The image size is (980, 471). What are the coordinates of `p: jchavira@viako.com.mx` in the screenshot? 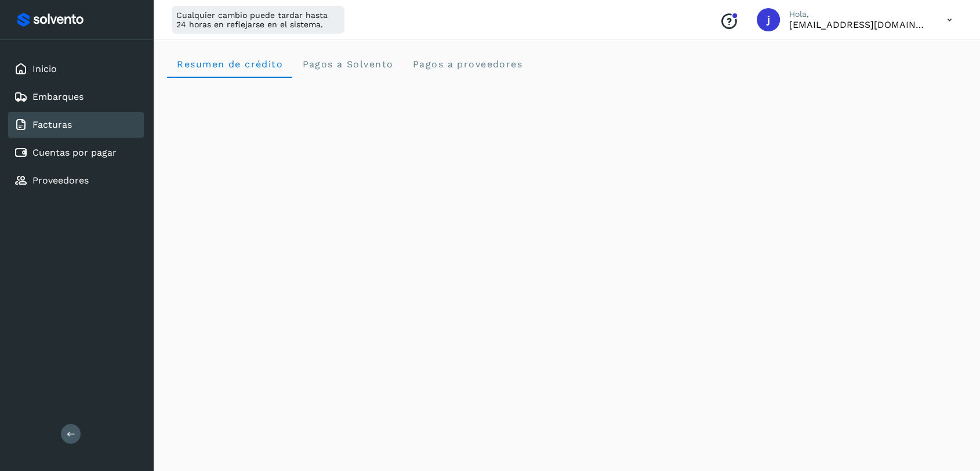 It's located at (858, 24).